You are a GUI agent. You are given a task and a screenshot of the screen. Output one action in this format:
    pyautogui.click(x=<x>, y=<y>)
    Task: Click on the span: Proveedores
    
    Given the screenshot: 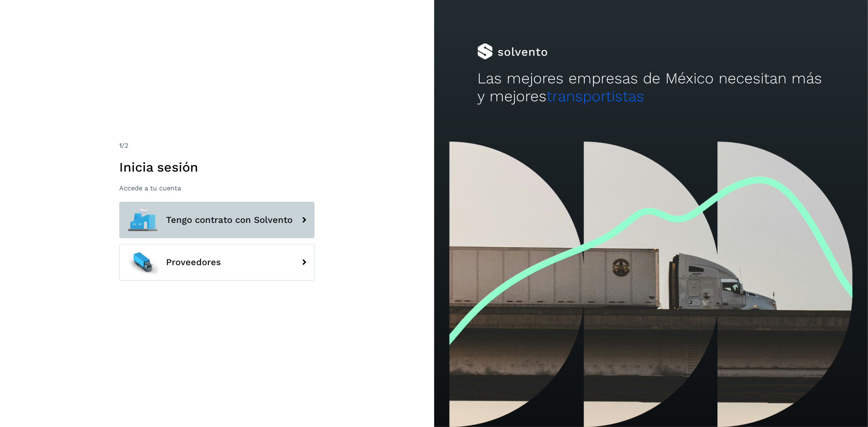 What is the action you would take?
    pyautogui.click(x=193, y=263)
    